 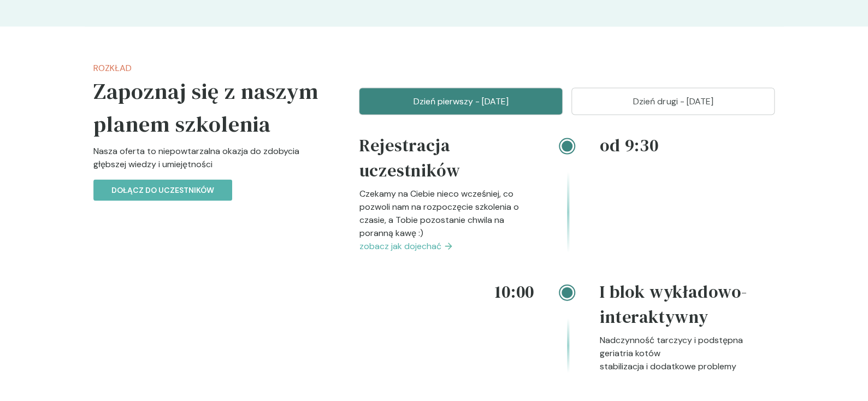 What do you see at coordinates (209, 163) in the screenshot?
I see `p: Nasza oferta to niepowtarzalna okazja do zdobycia głębszej wiedzy i umiejętności` at bounding box center [209, 163].